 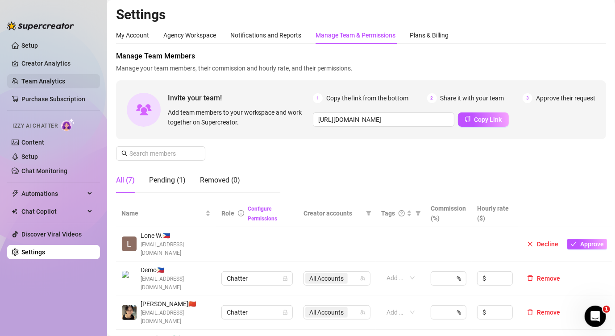 What do you see at coordinates (488, 120) in the screenshot?
I see `span: Copy Link` at bounding box center [488, 120].